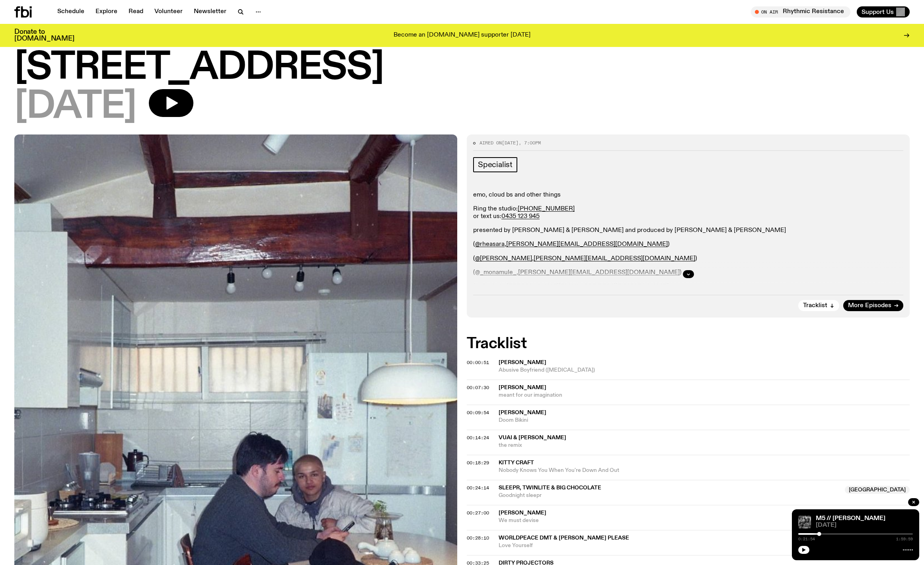 This screenshot has width=924, height=565. I want to click on a: @rheasara, so click(490, 244).